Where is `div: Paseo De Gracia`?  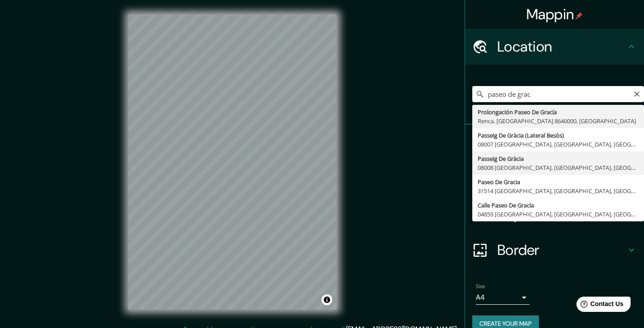
div: Paseo De Gracia is located at coordinates (558, 182).